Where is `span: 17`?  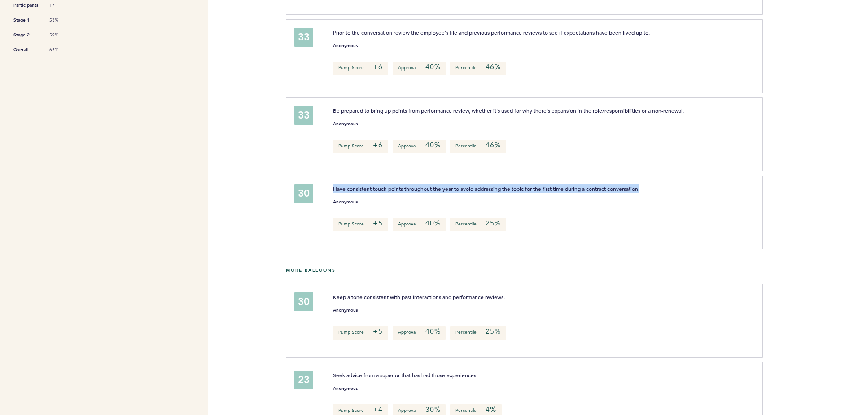 span: 17 is located at coordinates (63, 5).